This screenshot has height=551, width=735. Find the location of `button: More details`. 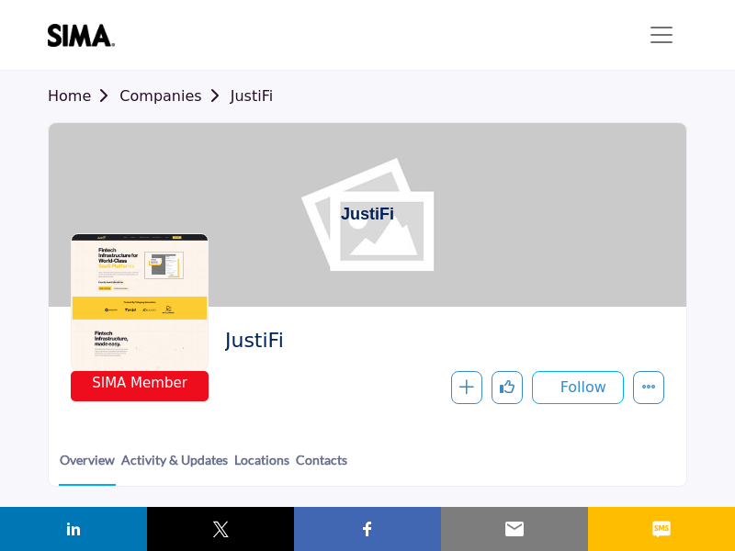

button: More details is located at coordinates (649, 388).